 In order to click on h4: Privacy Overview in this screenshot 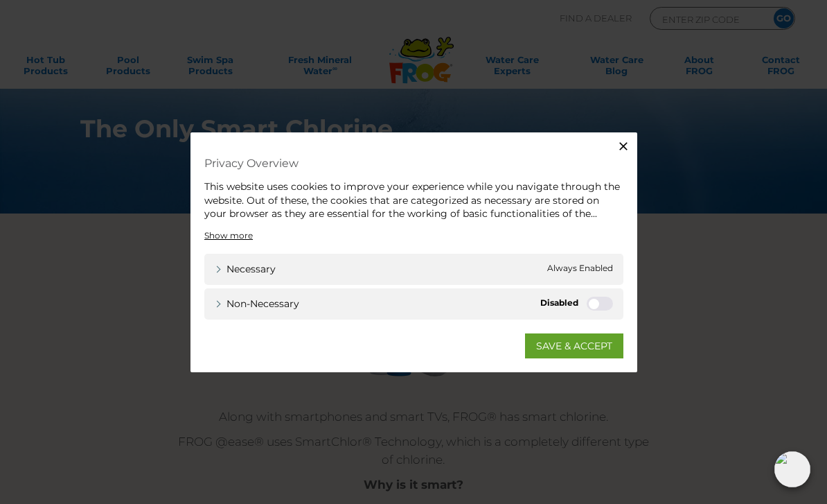, I will do `click(414, 163)`.